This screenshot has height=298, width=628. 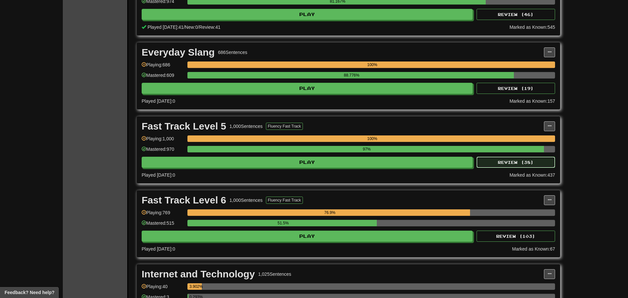 I want to click on span: New: 0, so click(x=191, y=27).